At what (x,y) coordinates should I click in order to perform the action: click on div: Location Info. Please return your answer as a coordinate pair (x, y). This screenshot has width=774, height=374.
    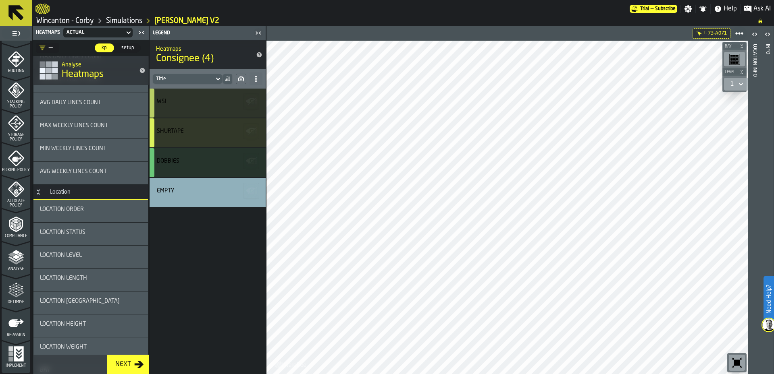
    Looking at the image, I should click on (754, 207).